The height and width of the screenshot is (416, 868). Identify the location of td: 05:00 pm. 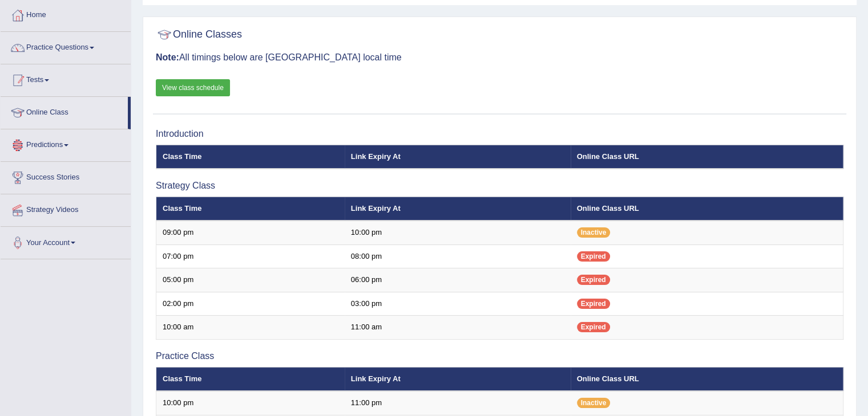
(251, 280).